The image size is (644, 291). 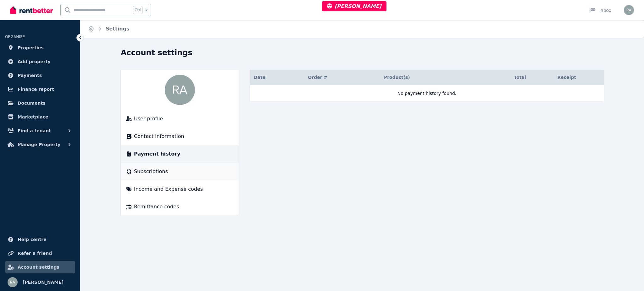 What do you see at coordinates (40, 117) in the screenshot?
I see `a: Marketplace` at bounding box center [40, 117].